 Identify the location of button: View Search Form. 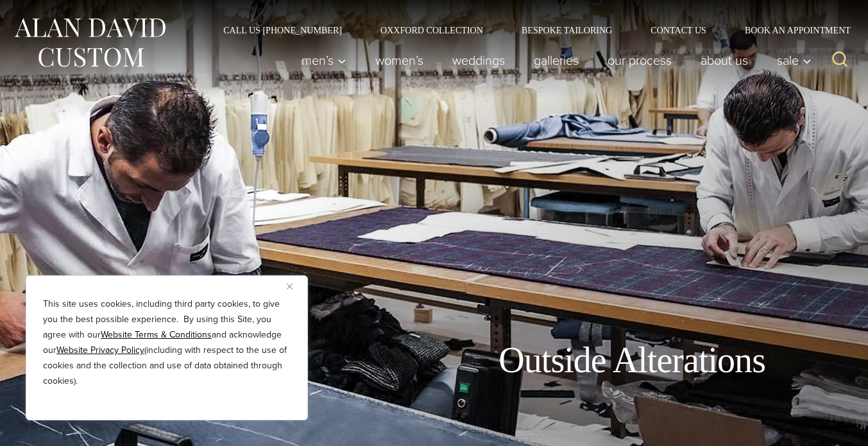
(840, 60).